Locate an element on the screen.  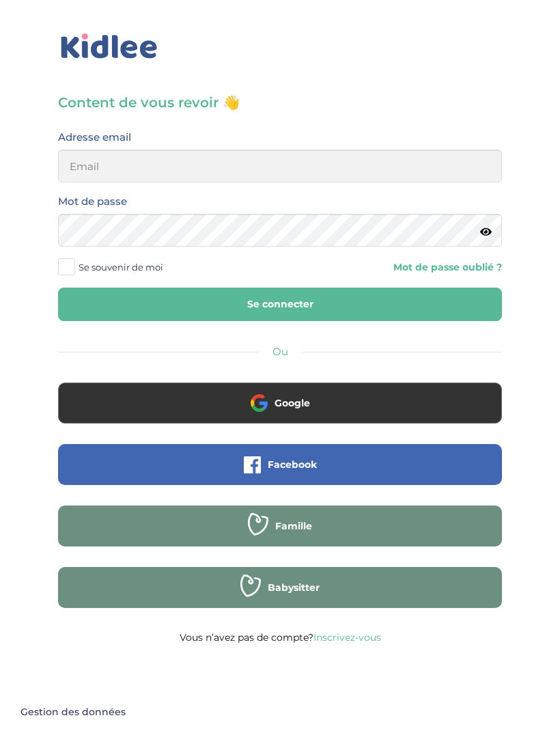
p: Vous n’avez pas de compte? is located at coordinates (280, 637).